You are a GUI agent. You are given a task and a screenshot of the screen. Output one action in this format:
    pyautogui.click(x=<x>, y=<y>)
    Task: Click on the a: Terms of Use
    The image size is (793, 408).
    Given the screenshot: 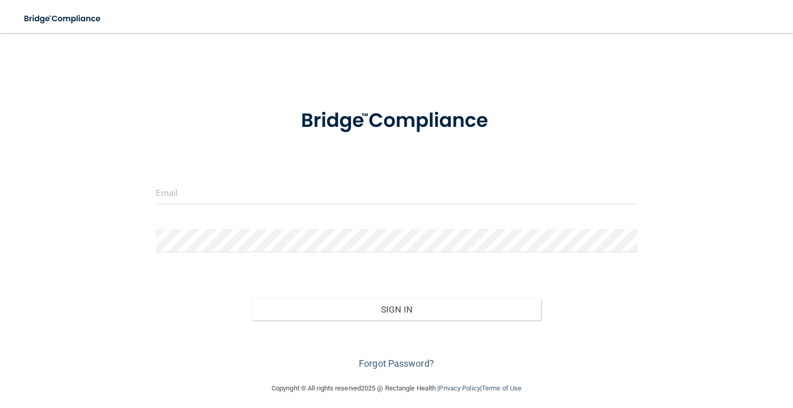 What is the action you would take?
    pyautogui.click(x=501, y=388)
    